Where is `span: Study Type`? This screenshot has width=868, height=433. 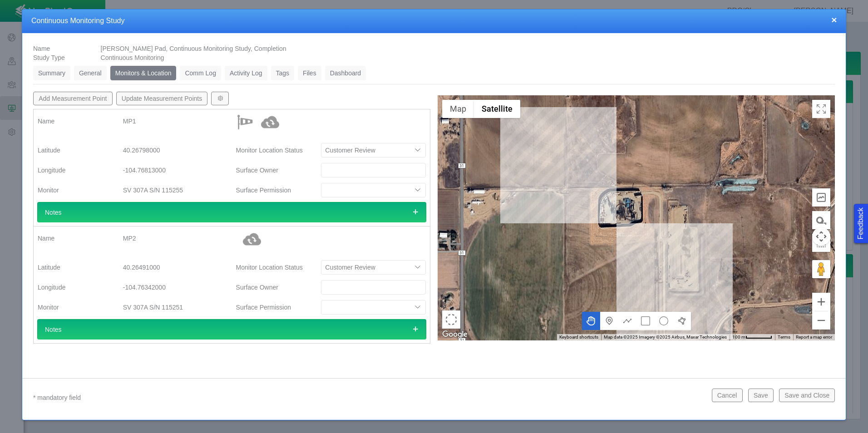 span: Study Type is located at coordinates (49, 57).